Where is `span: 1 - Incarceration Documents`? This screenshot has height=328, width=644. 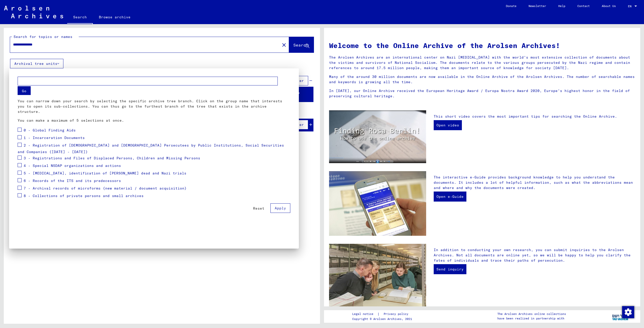 span: 1 - Incarceration Documents is located at coordinates (54, 138).